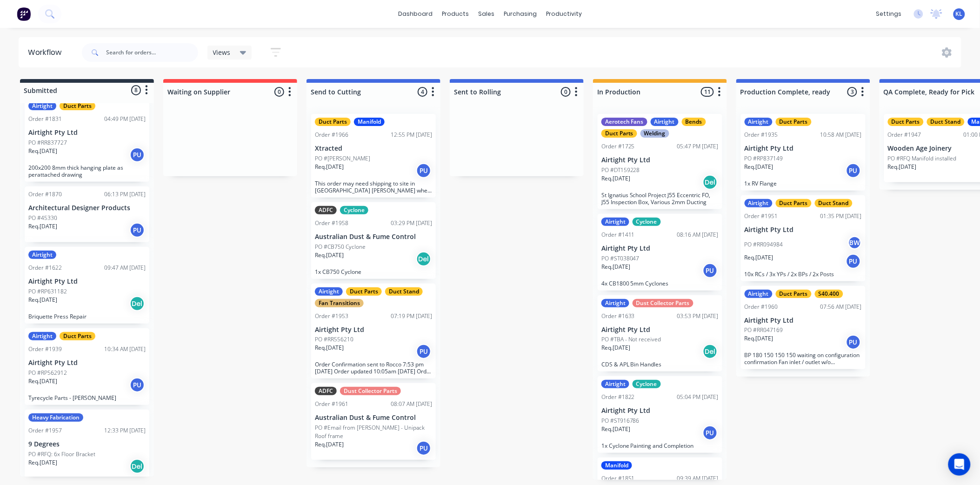 This screenshot has width=980, height=485. I want to click on div: Open Intercom Messenger, so click(959, 465).